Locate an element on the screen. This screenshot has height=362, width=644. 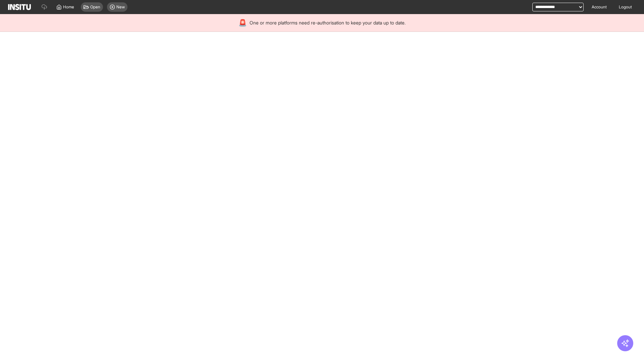
span: One or more platforms need re-authorisation to keep your data up to date. is located at coordinates (327, 23).